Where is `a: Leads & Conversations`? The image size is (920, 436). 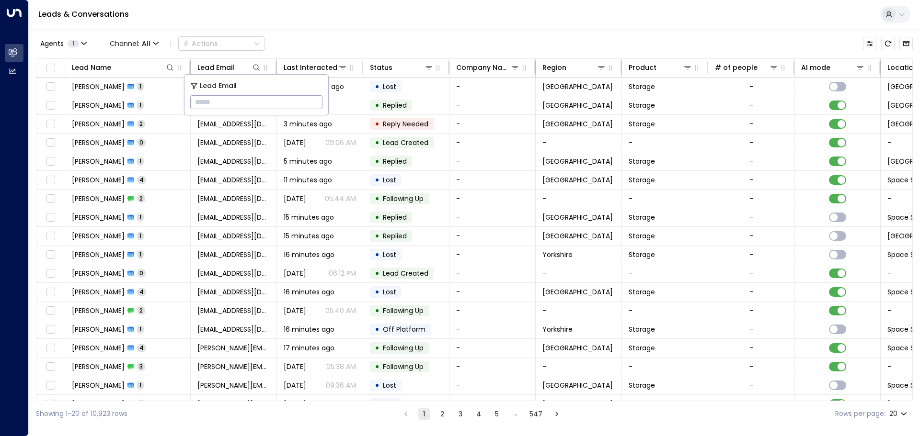 a: Leads & Conversations is located at coordinates (83, 14).